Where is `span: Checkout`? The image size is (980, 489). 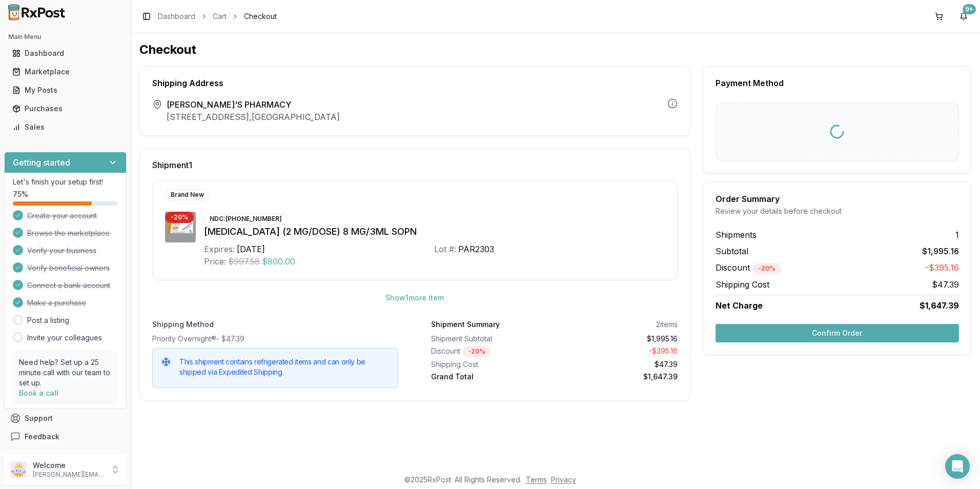 span: Checkout is located at coordinates (261, 17).